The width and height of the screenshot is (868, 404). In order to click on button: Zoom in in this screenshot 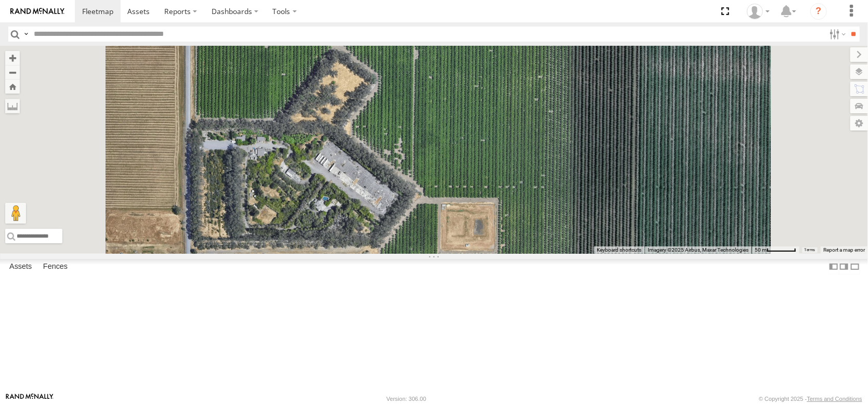, I will do `click(12, 57)`.